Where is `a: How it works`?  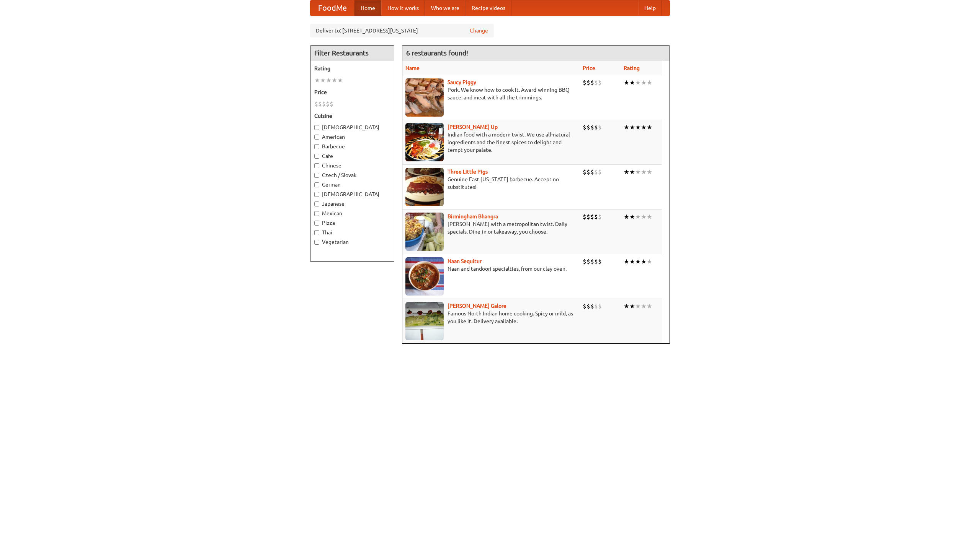
a: How it works is located at coordinates (403, 8).